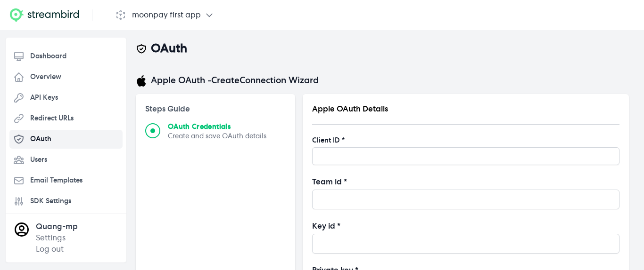 The image size is (644, 270). Describe the element at coordinates (215, 109) in the screenshot. I see `h3: Steps Guide` at that location.